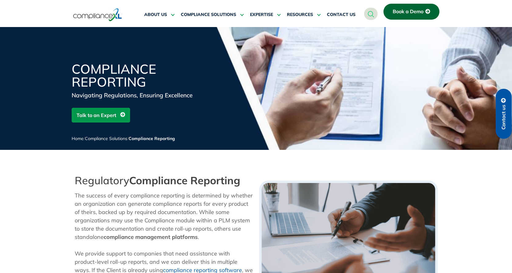 This screenshot has width=512, height=273. I want to click on div: Navigating Regulations, Ensuring Excellence, so click(145, 95).